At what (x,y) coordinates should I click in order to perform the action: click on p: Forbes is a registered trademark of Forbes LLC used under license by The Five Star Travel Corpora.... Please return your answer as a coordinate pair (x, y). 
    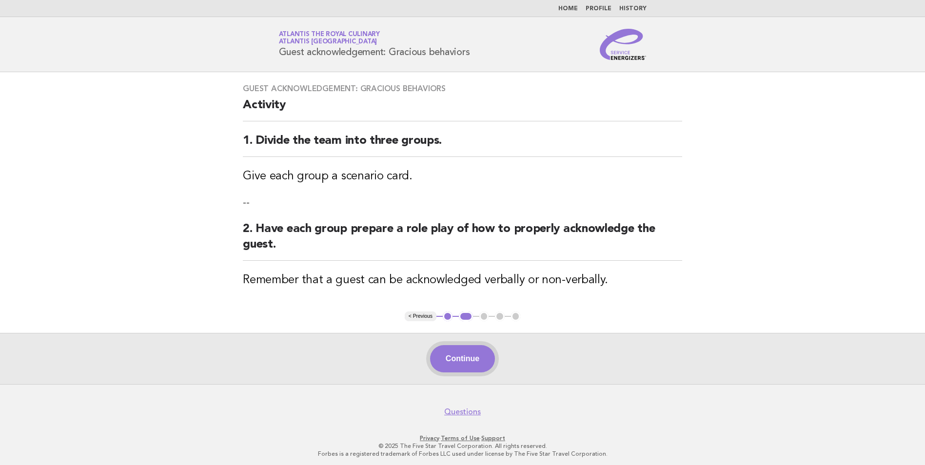
    Looking at the image, I should click on (463, 454).